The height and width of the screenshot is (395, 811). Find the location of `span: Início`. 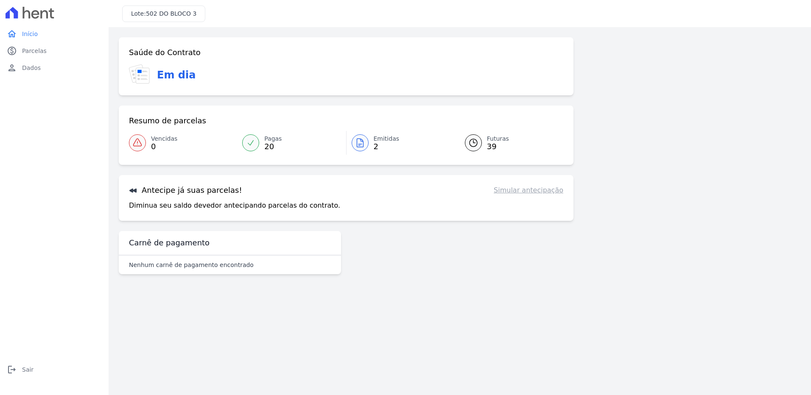

span: Início is located at coordinates (30, 34).